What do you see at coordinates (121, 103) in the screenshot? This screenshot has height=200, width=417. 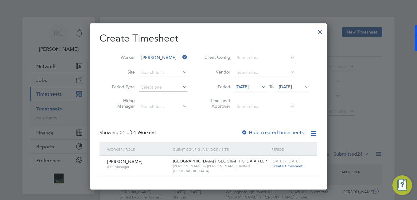 I see `label: Hiring Manager` at bounding box center [121, 103].